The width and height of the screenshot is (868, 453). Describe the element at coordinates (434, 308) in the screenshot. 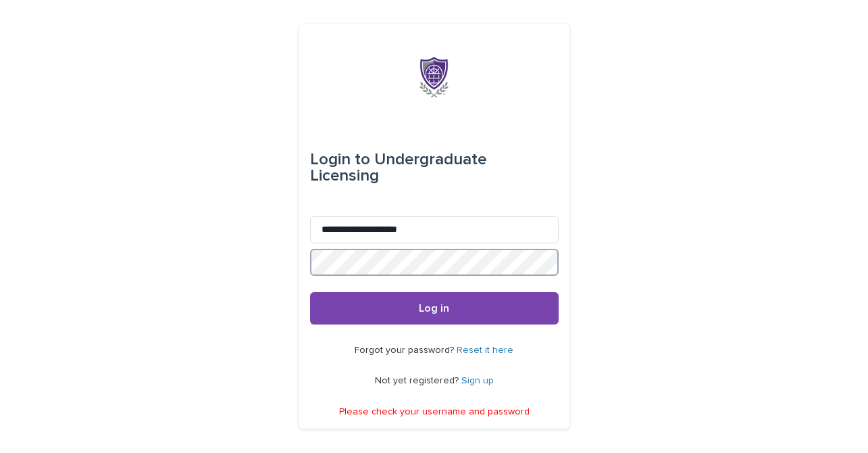

I see `button: Log in` at that location.